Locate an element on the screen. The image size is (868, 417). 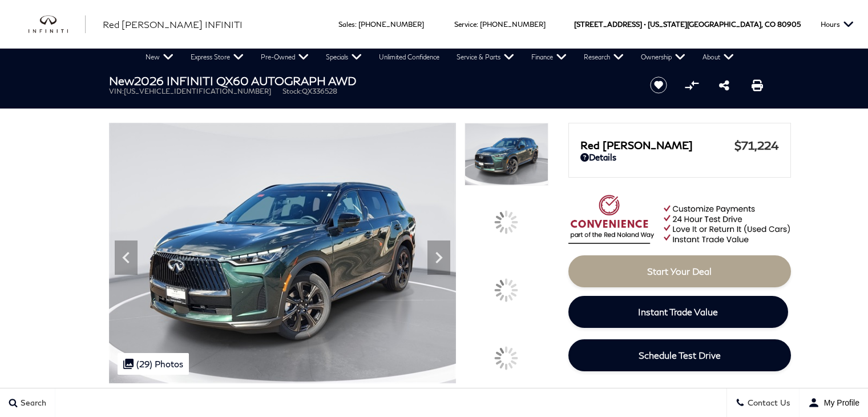
button: Compare vehicle is located at coordinates (691, 85).